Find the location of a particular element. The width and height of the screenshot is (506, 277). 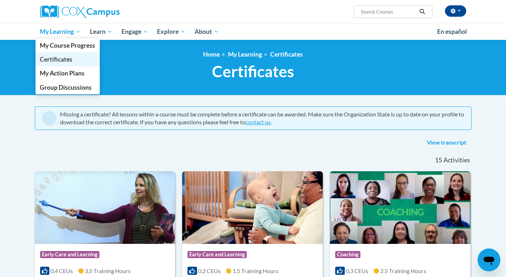

span: My Action Plans is located at coordinates (62, 73).